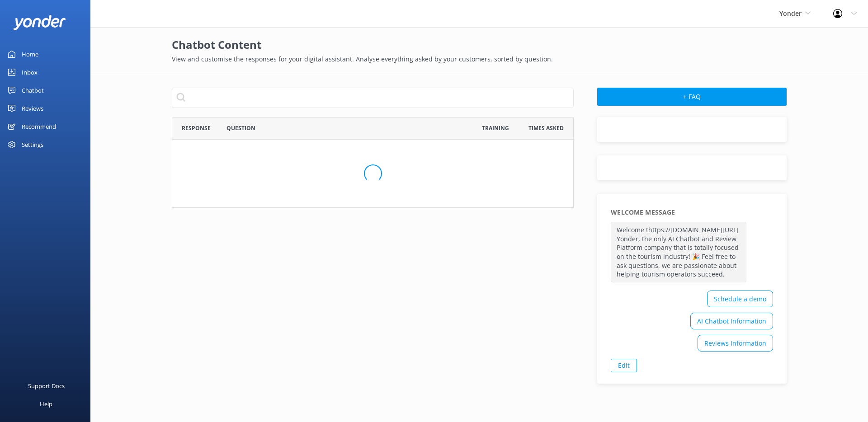 The image size is (868, 422). I want to click on div: AI Chatbot Information, so click(731, 321).